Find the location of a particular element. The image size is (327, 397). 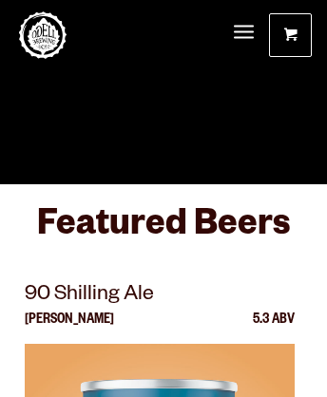

p: 5.3 ABV is located at coordinates (273, 329).